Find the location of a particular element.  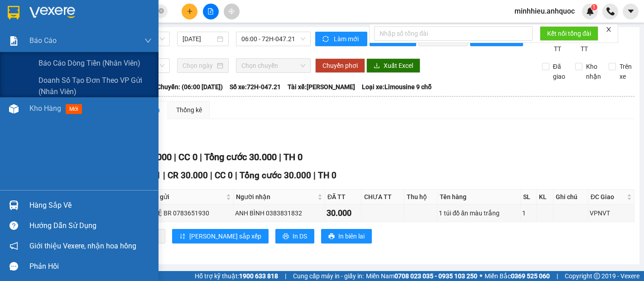

button: caret-down is located at coordinates (630, 11).